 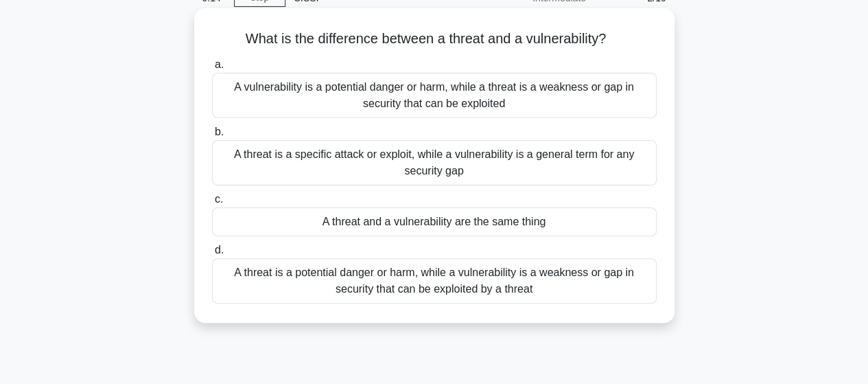 What do you see at coordinates (219, 249) in the screenshot?
I see `span: d.` at bounding box center [219, 249].